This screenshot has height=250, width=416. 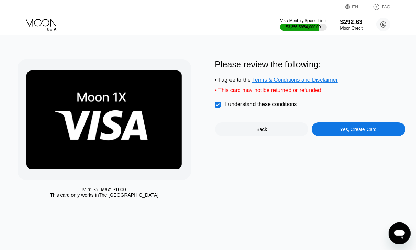 I want to click on div: Moon Credit, so click(x=352, y=28).